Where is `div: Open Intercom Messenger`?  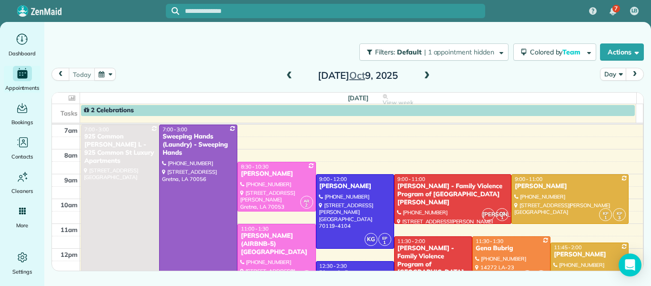 div: Open Intercom Messenger is located at coordinates (630, 265).